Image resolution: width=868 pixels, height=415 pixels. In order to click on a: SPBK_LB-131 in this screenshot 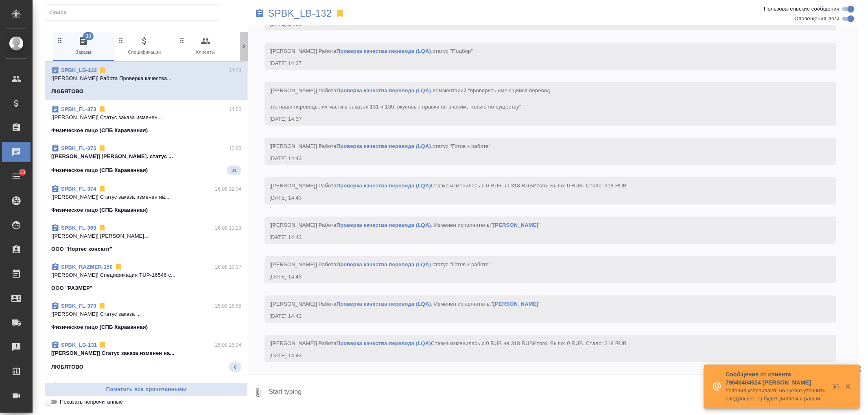, I will do `click(79, 345)`.